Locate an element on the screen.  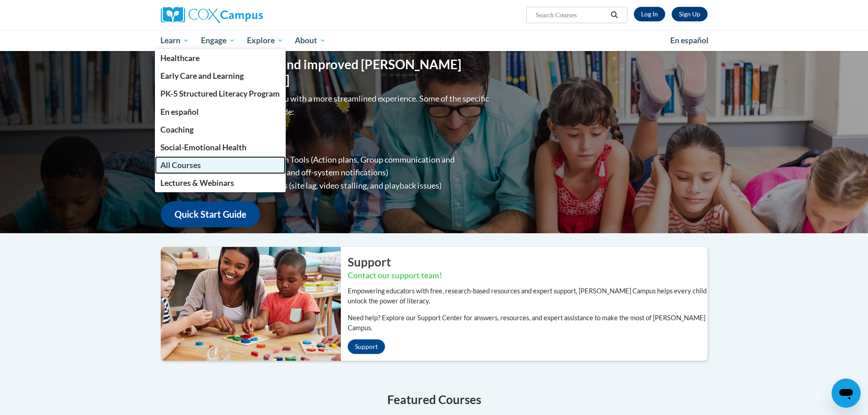
a: Lectures & Webinars is located at coordinates (220, 183).